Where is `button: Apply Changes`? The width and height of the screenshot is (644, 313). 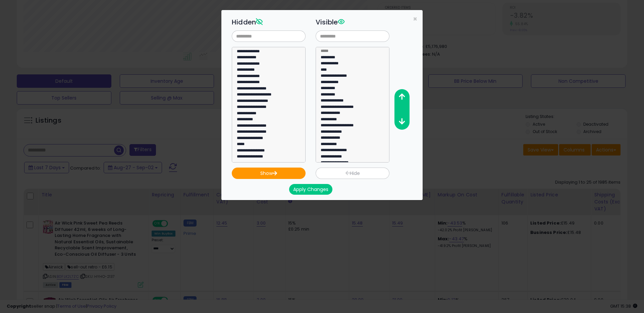
button: Apply Changes is located at coordinates (311, 190).